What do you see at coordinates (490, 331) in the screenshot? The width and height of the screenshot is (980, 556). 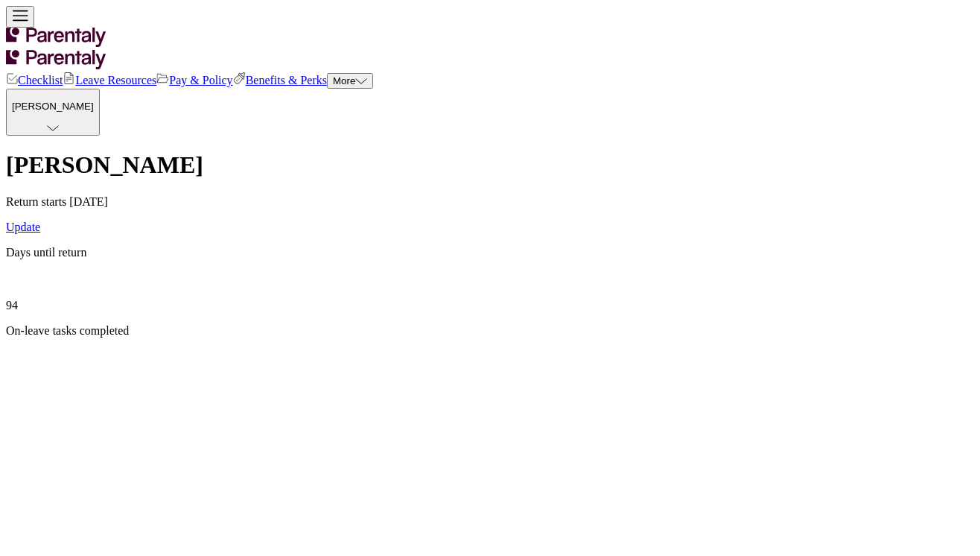 I see `p: On-leave tasks completed` at bounding box center [490, 331].